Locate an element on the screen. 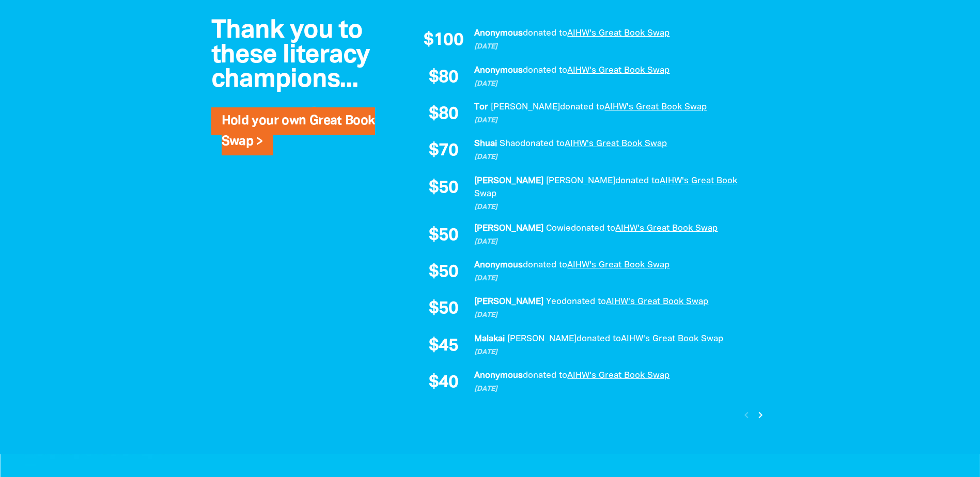 This screenshot has width=980, height=477. a: Hold your own Great Book Swap > is located at coordinates (298, 131).